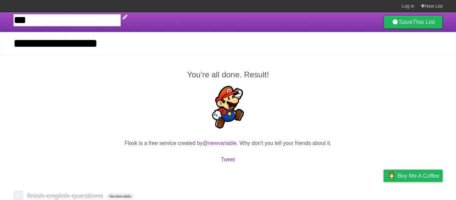 The image size is (456, 200). Describe the element at coordinates (220, 143) in the screenshot. I see `a: @newvariable` at that location.